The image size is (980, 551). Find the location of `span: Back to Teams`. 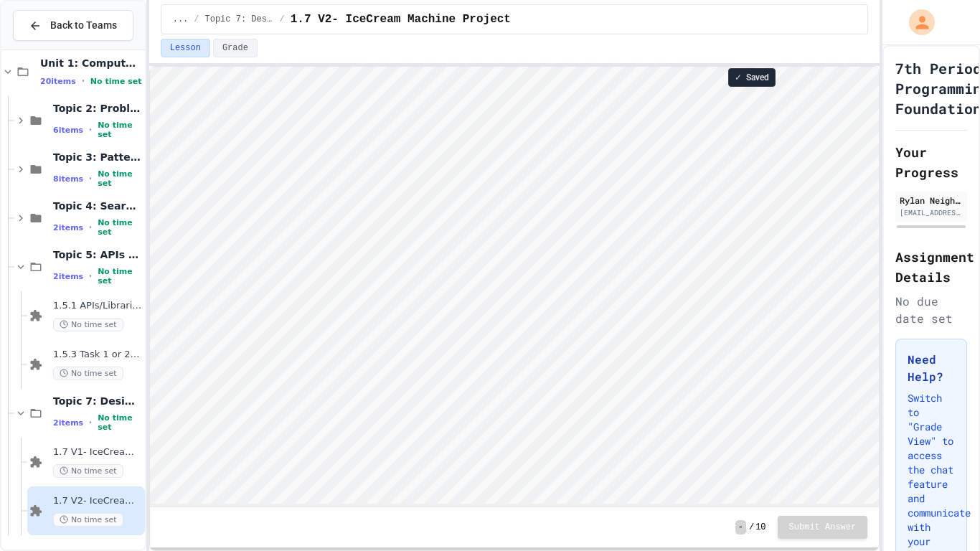

span: Back to Teams is located at coordinates (84, 25).